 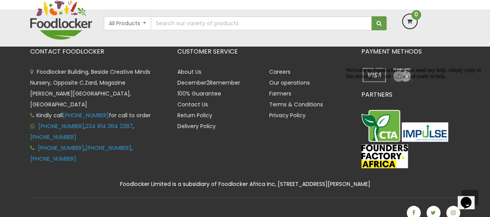 What do you see at coordinates (411, 52) in the screenshot?
I see `h3: PAYMENT METHODS` at bounding box center [411, 52].